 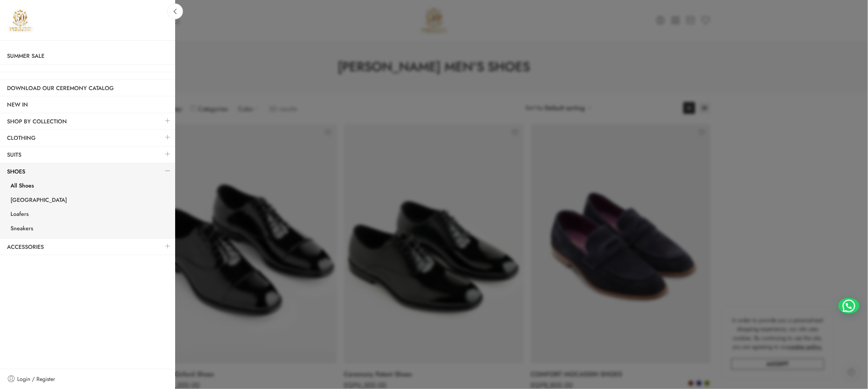 I want to click on span: Login / Register, so click(x=36, y=379).